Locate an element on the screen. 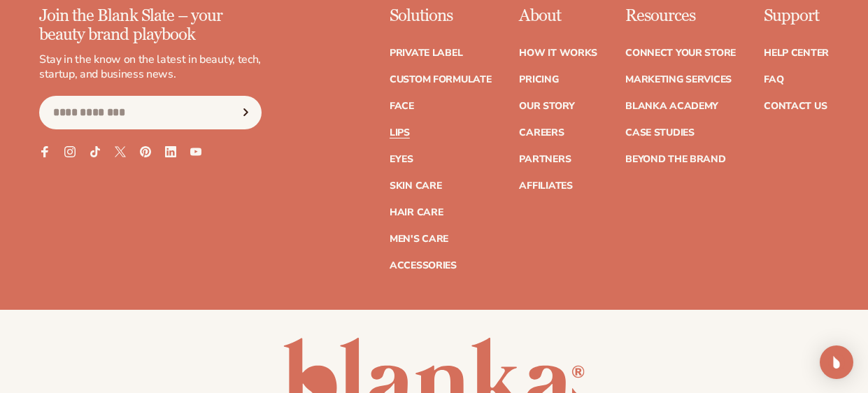  a: How It Works is located at coordinates (558, 53).